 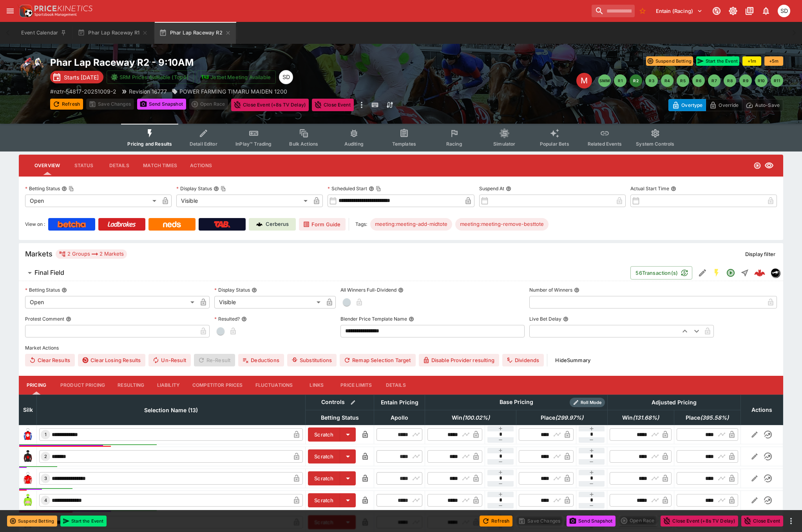 What do you see at coordinates (762, 410) in the screenshot?
I see `th: Actions` at bounding box center [762, 410].